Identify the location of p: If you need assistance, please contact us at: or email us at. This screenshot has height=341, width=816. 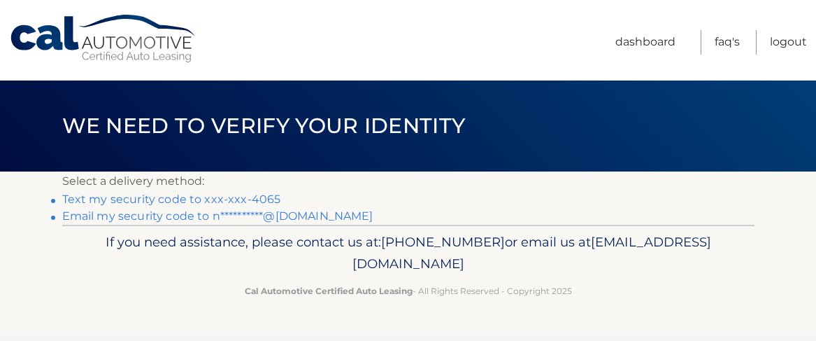
(409, 253).